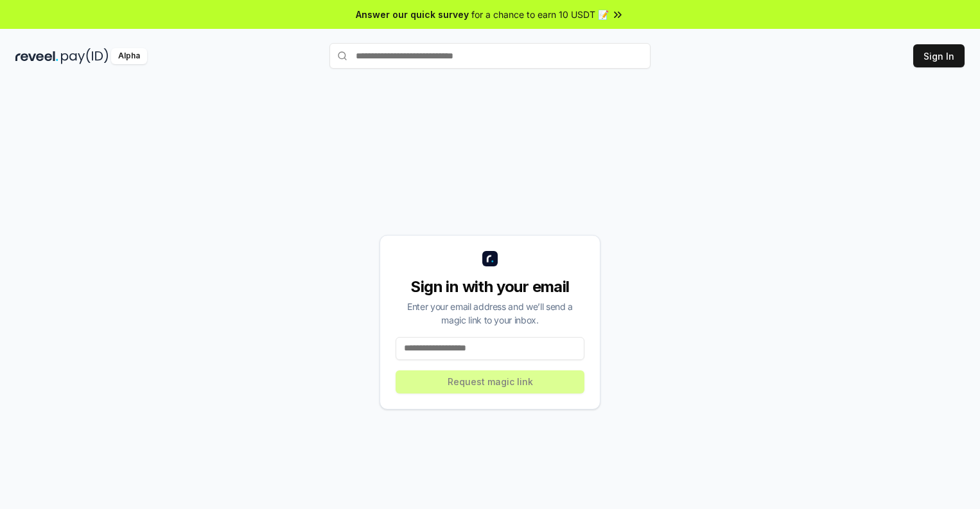  Describe the element at coordinates (36, 56) in the screenshot. I see `img: reveel_dark` at that location.